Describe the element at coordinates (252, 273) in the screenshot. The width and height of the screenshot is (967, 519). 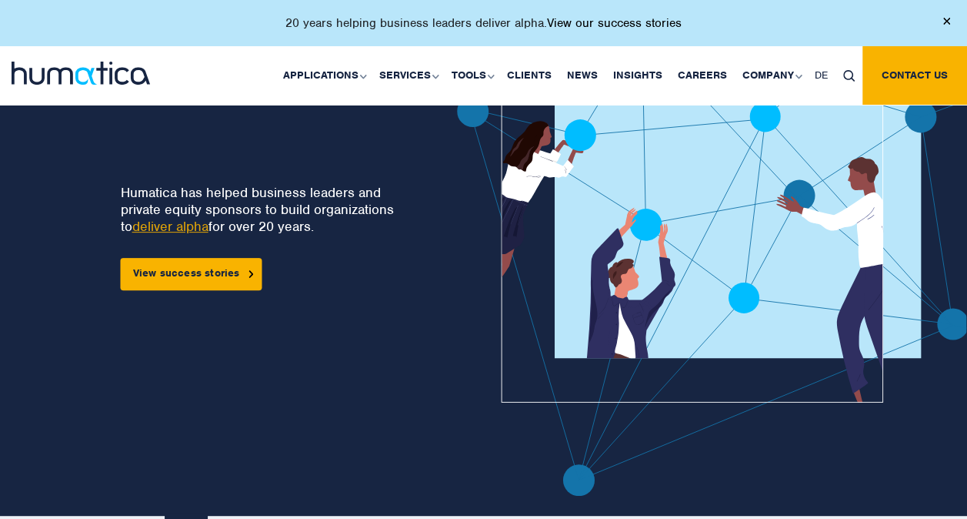
I see `img: arrowicon` at that location.